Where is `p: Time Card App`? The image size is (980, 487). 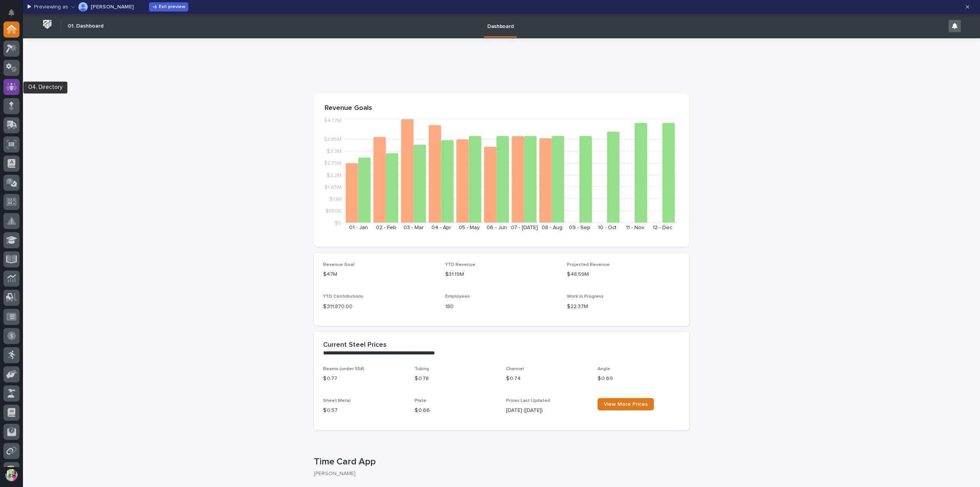
p: Time Card App is located at coordinates (500, 462).